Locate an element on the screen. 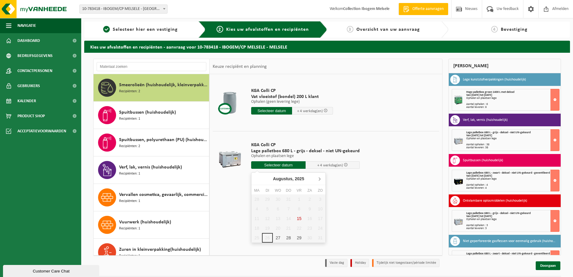 The image size is (573, 277). strong: Collection Ibogem Melsele is located at coordinates (367, 9).